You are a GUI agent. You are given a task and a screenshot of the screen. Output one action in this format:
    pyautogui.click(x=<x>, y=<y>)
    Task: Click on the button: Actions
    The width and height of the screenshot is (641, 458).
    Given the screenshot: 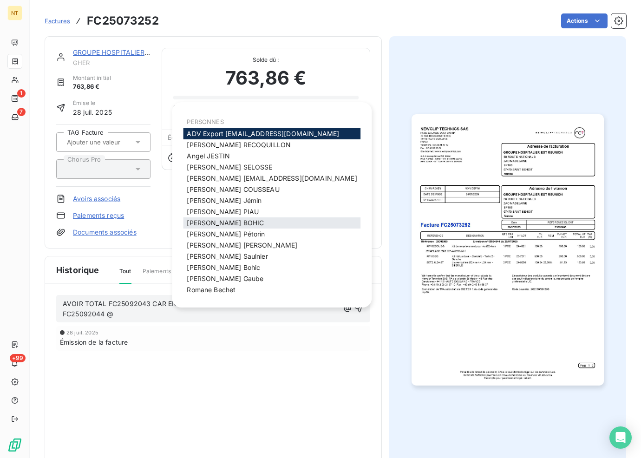 What is the action you would take?
    pyautogui.click(x=585, y=21)
    